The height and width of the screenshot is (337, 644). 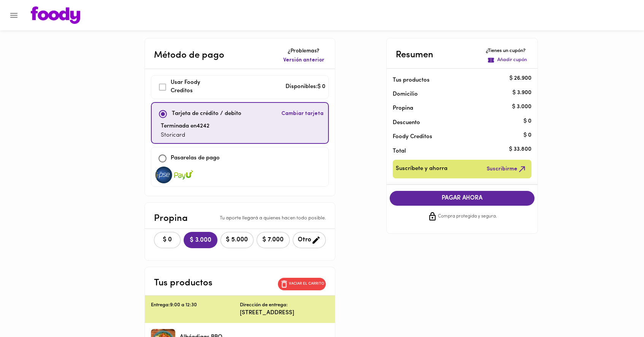 I want to click on span: $ 0, so click(x=167, y=240).